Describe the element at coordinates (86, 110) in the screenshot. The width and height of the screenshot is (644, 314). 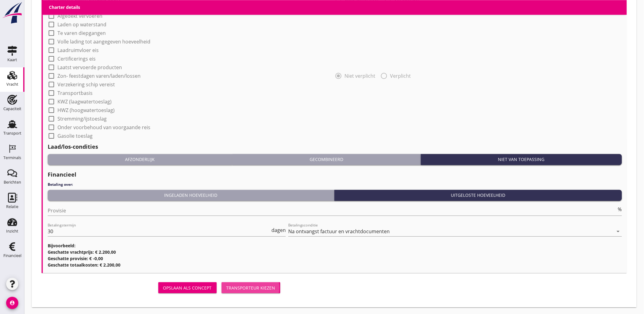
I see `label: HWZ (hoogwatertoeslag)` at that location.